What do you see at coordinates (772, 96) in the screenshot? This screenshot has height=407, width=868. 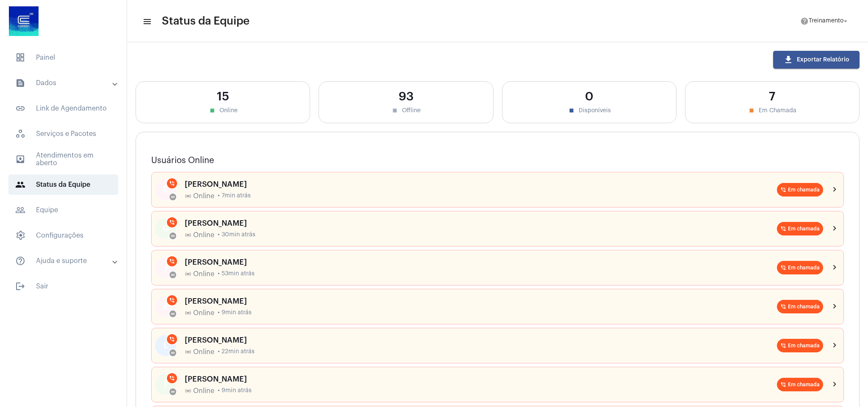 I see `div: 7` at bounding box center [772, 96].